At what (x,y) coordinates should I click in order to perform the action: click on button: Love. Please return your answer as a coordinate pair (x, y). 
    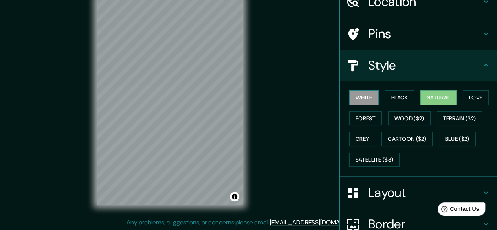
    Looking at the image, I should click on (476, 98).